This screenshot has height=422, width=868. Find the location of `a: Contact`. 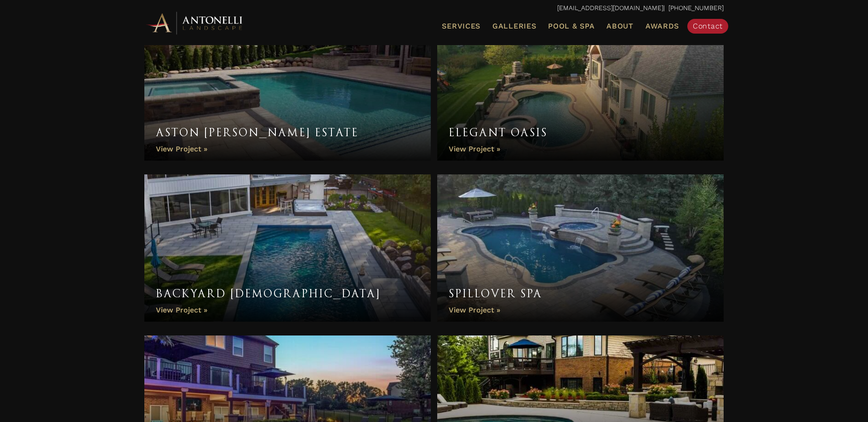

a: Contact is located at coordinates (708, 26).